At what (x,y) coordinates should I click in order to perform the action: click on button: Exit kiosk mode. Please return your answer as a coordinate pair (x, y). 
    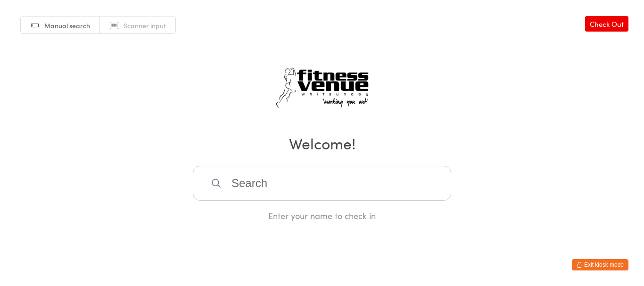
    Looking at the image, I should click on (600, 265).